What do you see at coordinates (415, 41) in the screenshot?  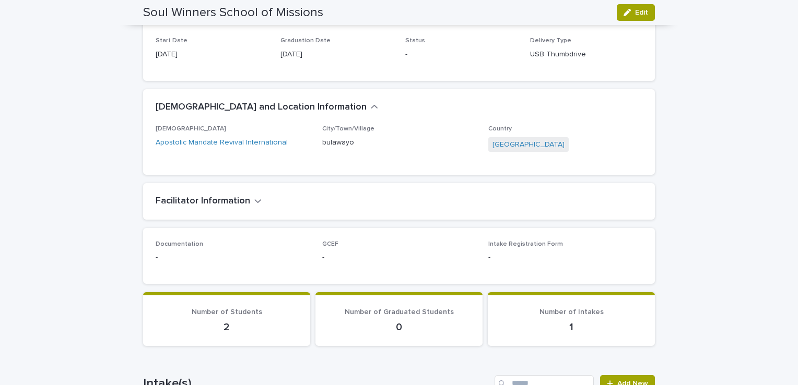 I see `span: Status` at bounding box center [415, 41].